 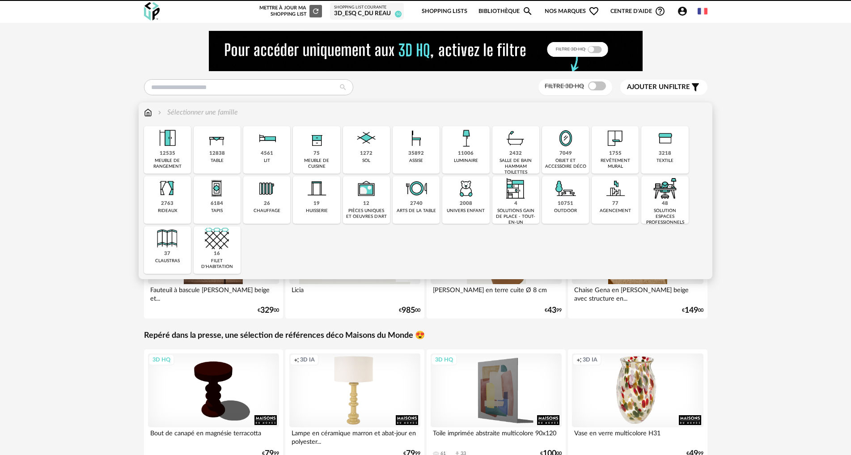 I want to click on img: Luminaire.png, so click(x=466, y=138).